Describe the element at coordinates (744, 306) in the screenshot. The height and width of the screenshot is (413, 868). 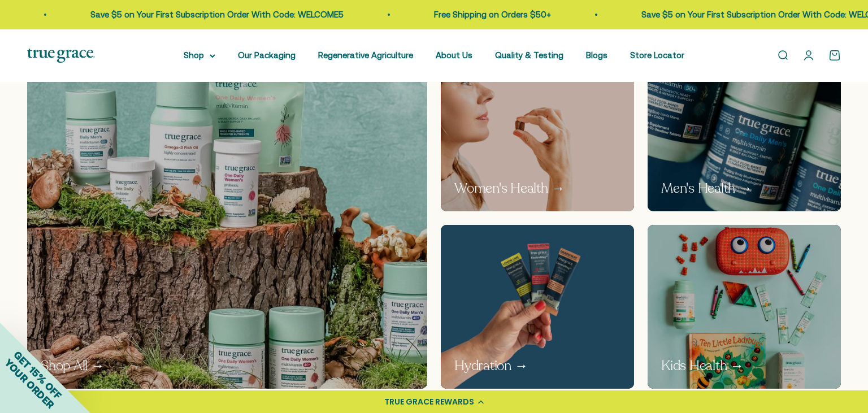
I see `a: Collection of children's products including a red monster-shaped container, toys, and health prod...` at that location.